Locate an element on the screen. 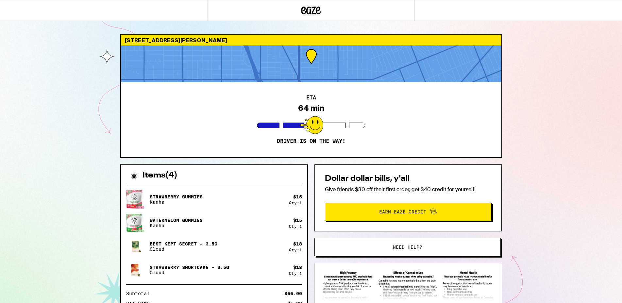 This screenshot has width=622, height=303. button: Earn Eaze Credit is located at coordinates (408, 212).